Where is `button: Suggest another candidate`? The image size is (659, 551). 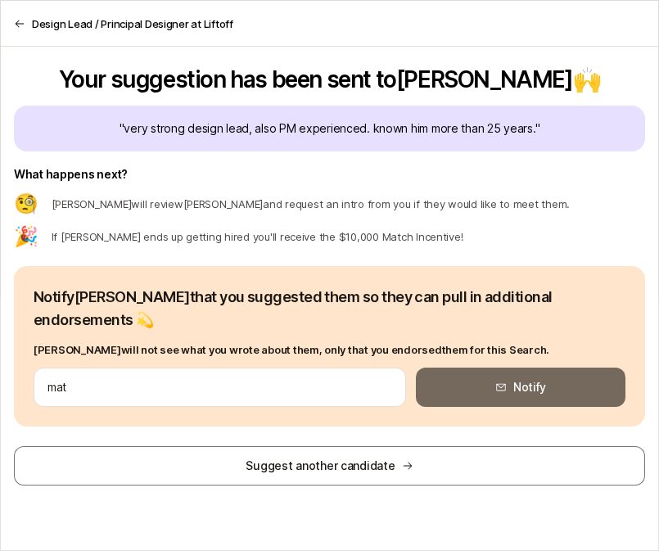 button: Suggest another candidate is located at coordinates (329, 466).